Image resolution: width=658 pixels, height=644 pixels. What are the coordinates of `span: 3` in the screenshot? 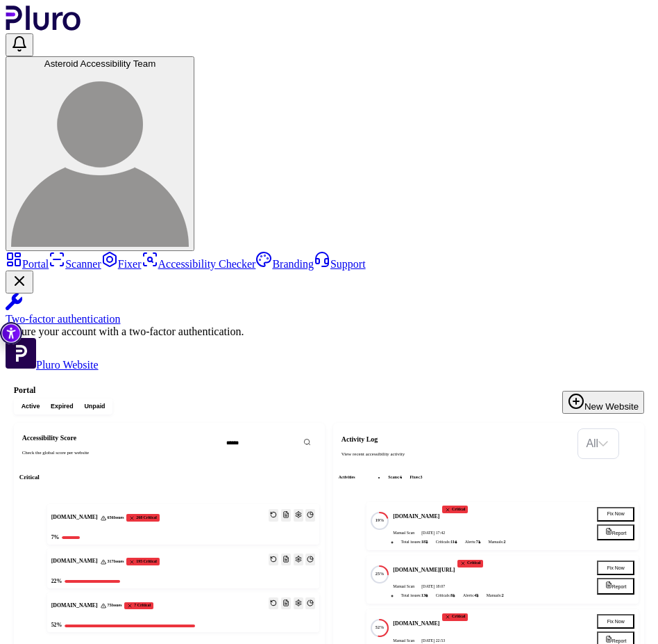 It's located at (422, 477).